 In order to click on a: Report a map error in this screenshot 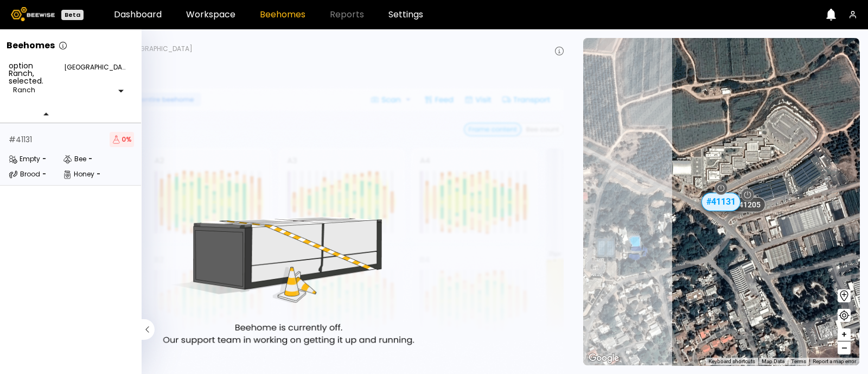, I will do `click(834, 361)`.